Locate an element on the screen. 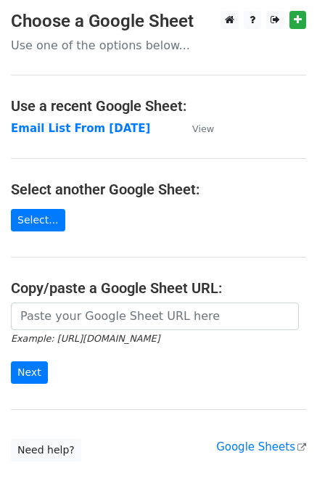 This screenshot has height=489, width=317. h4: Copy/paste a Google Sheet URL: is located at coordinates (158, 288).